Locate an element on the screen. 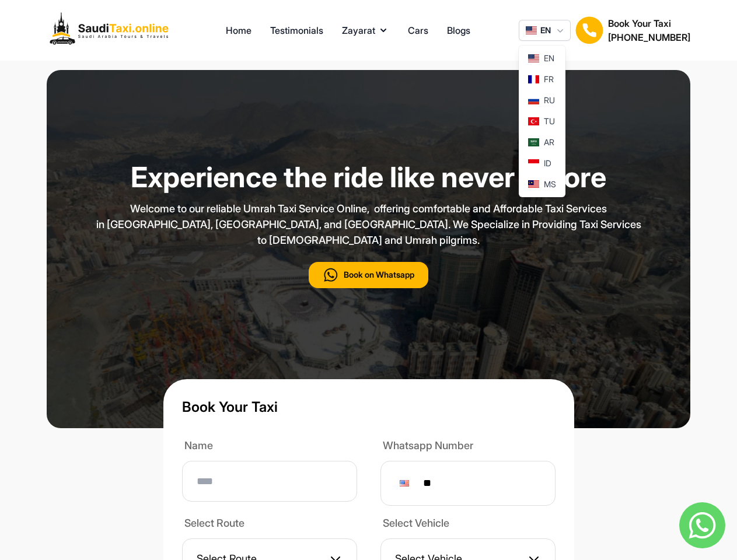 This screenshot has height=560, width=737. span: FR is located at coordinates (548, 79).